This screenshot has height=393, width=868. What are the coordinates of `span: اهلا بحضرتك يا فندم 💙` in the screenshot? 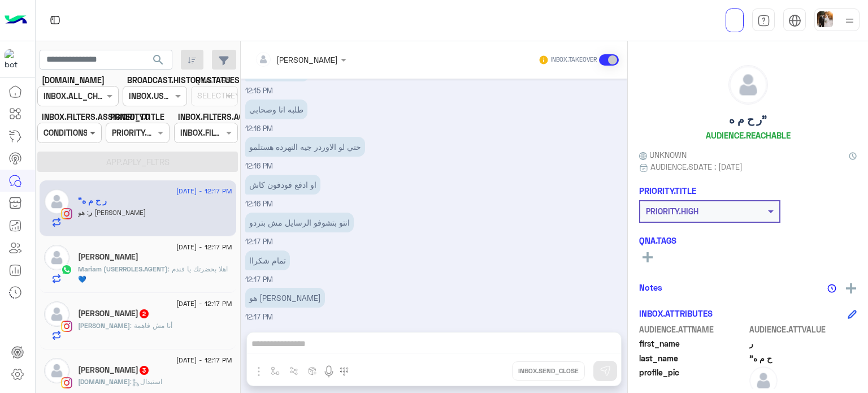 It's located at (152, 274).